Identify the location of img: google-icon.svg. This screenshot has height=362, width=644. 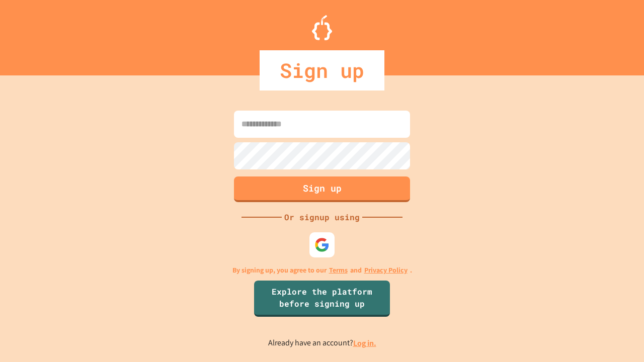
(322, 245).